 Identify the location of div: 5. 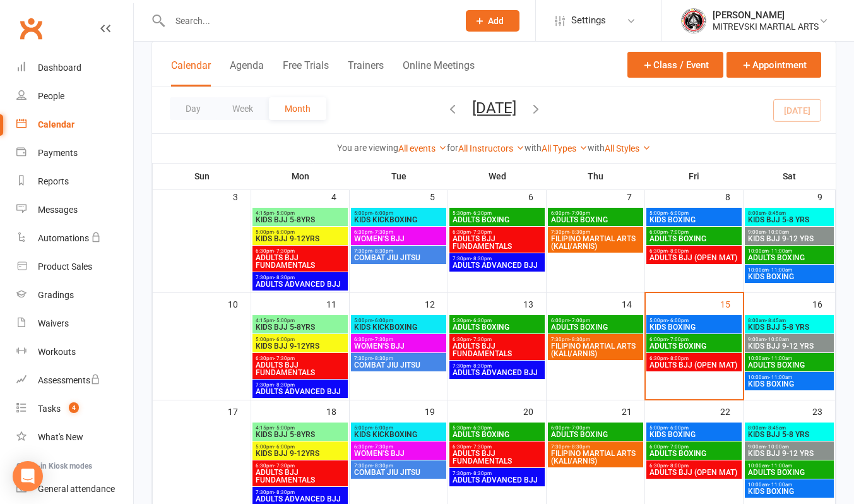
(439, 196).